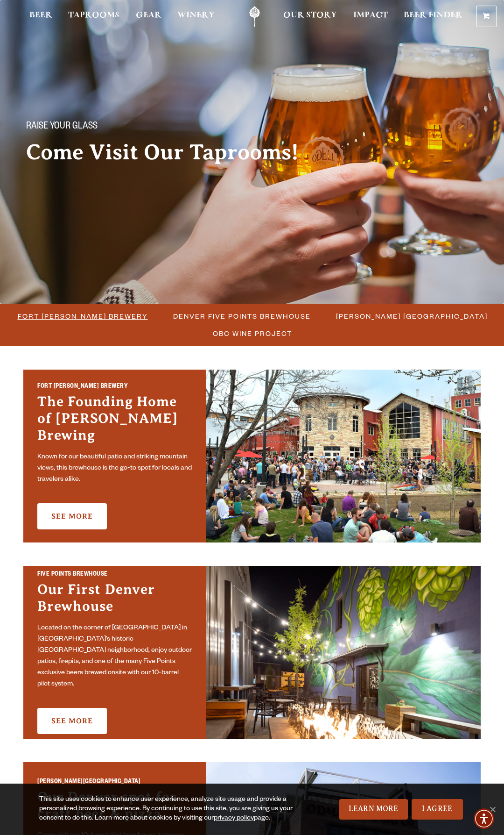  What do you see at coordinates (115, 575) in the screenshot?
I see `h2: Five Points Brewhouse` at bounding box center [115, 575].